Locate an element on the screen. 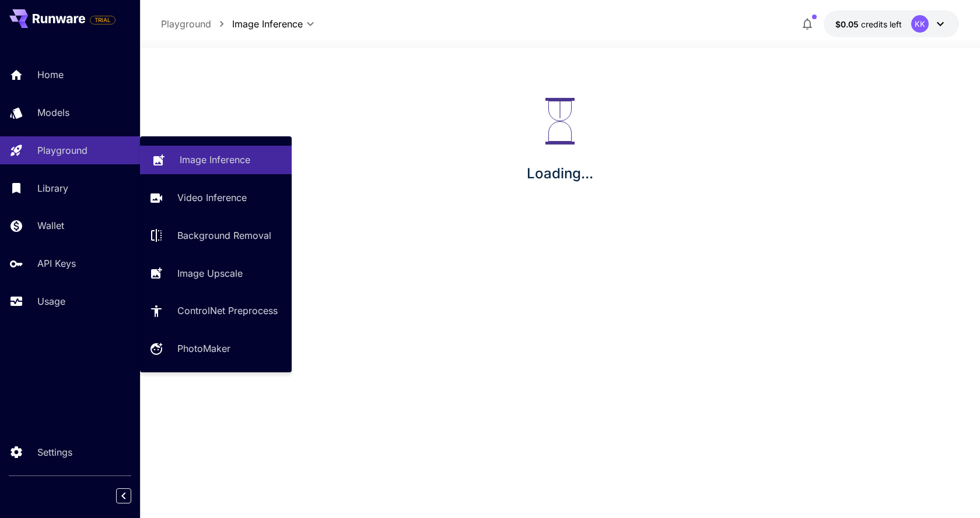  p: API Keys is located at coordinates (57, 264).